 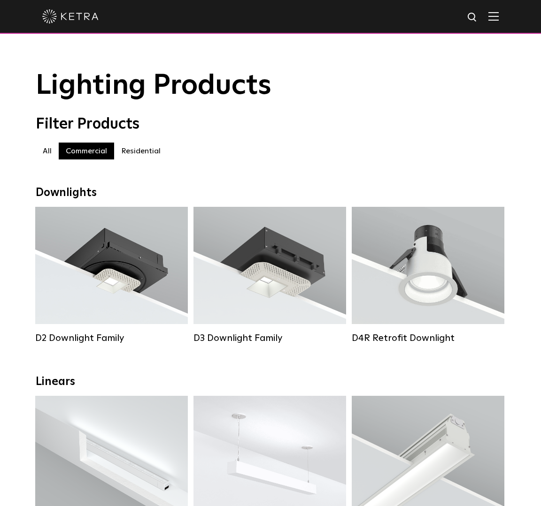 What do you see at coordinates (270, 124) in the screenshot?
I see `div: Filter Products` at bounding box center [270, 124].